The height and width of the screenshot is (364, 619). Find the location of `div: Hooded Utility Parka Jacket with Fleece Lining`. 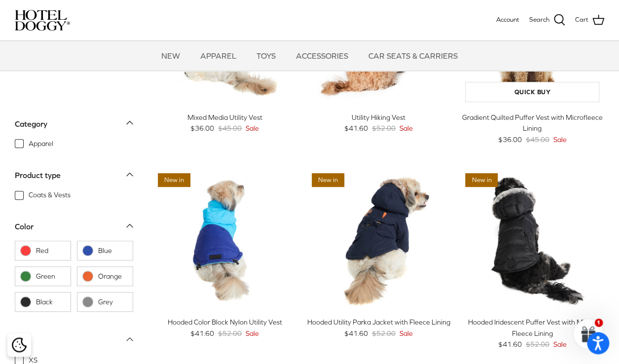

div: Hooded Utility Parka Jacket with Fleece Lining is located at coordinates (379, 322).